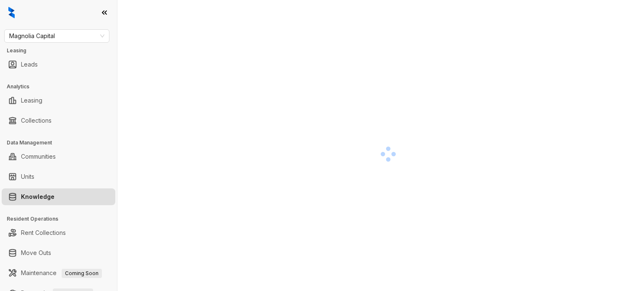 The width and height of the screenshot is (644, 291). I want to click on h3: Resident Operations, so click(62, 219).